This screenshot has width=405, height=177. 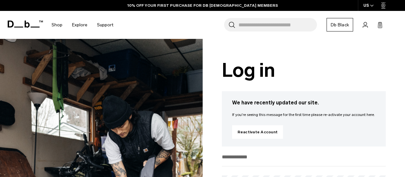 I want to click on a: Support, so click(x=105, y=25).